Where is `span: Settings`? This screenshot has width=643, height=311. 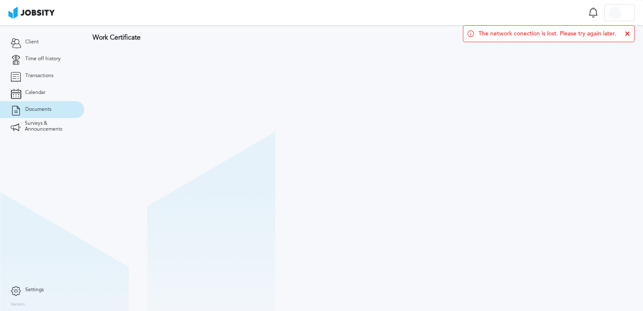 span: Settings is located at coordinates (35, 290).